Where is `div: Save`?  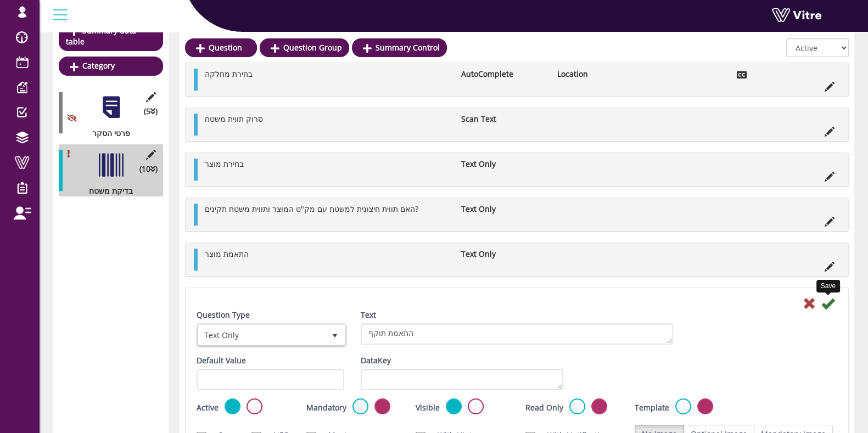 div: Save is located at coordinates (828, 286).